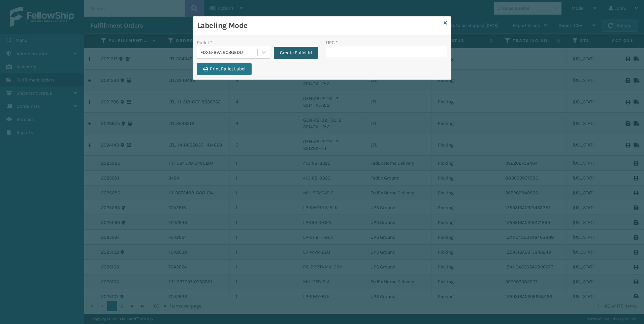  I want to click on label: UPC, so click(332, 42).